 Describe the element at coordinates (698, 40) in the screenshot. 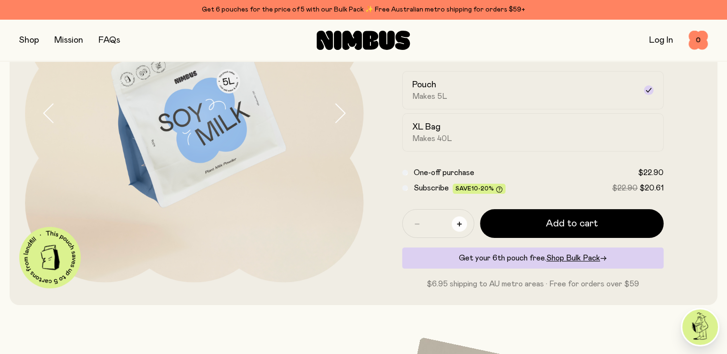

I see `button: 0` at that location.